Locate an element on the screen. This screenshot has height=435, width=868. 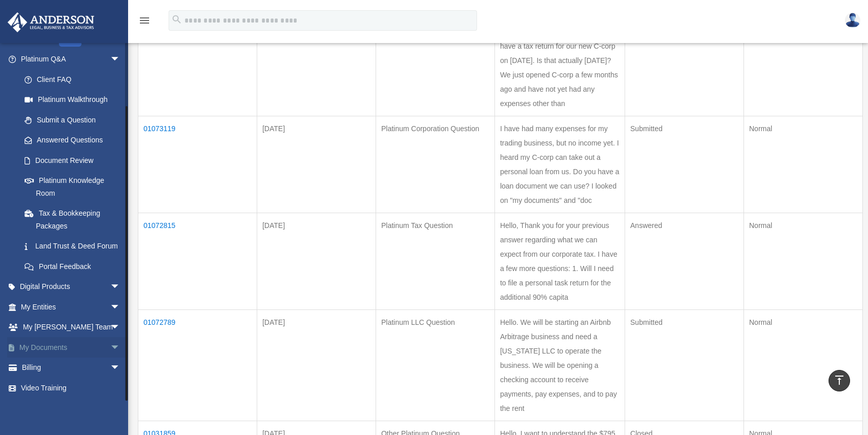
a: Submit a Question is located at coordinates (72, 120).